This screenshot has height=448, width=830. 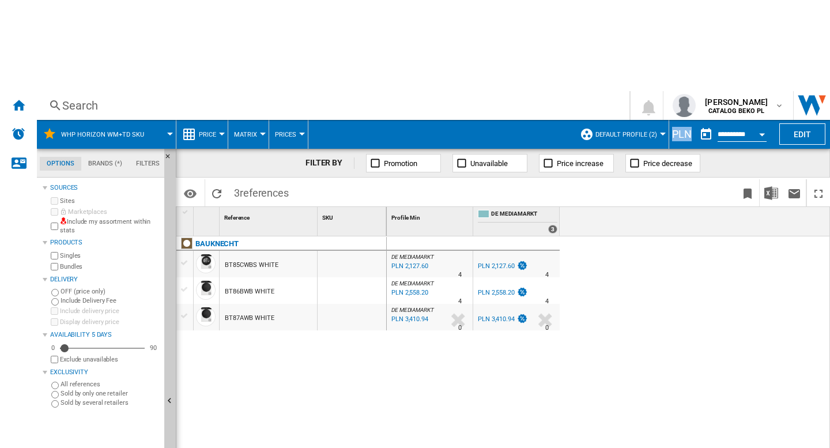 I want to click on button: Promotion, so click(x=403, y=163).